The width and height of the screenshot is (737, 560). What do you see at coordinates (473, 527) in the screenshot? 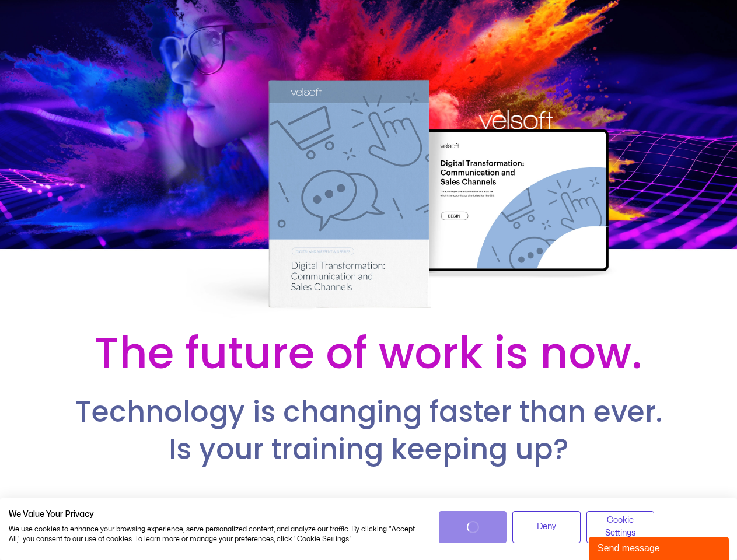
I see `button: Accept all cookies` at bounding box center [473, 527].